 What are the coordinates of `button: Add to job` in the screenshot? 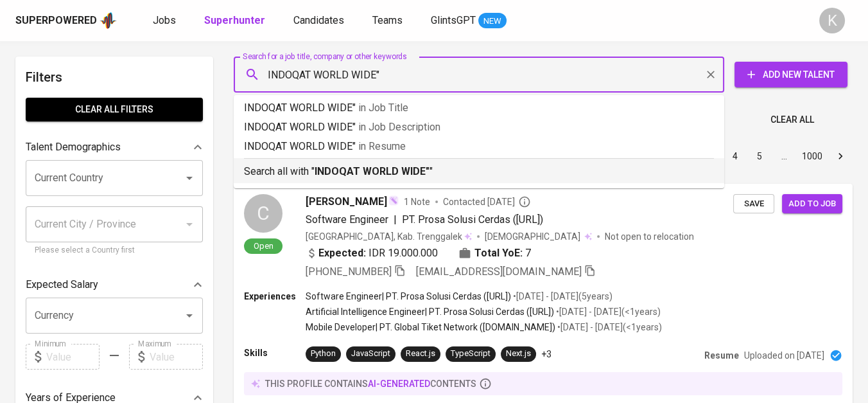 It's located at (812, 204).